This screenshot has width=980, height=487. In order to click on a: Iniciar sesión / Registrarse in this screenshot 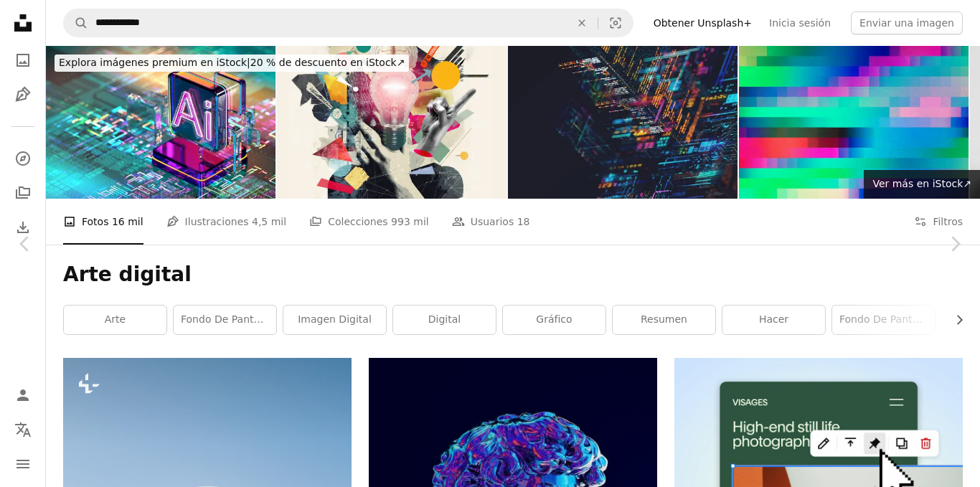, I will do `click(23, 396)`.